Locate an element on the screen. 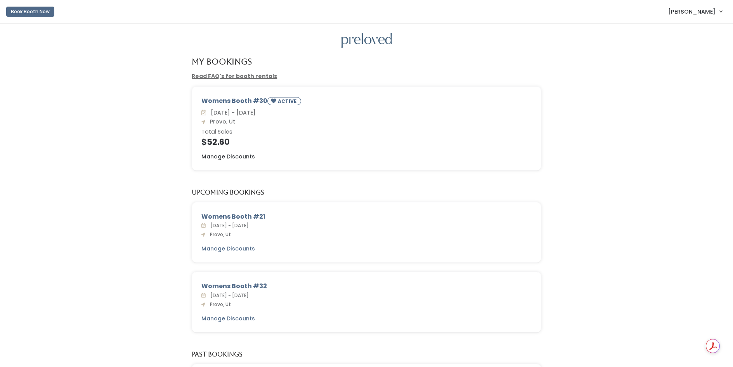  a: Read FAQ's for booth rentals is located at coordinates (234, 76).